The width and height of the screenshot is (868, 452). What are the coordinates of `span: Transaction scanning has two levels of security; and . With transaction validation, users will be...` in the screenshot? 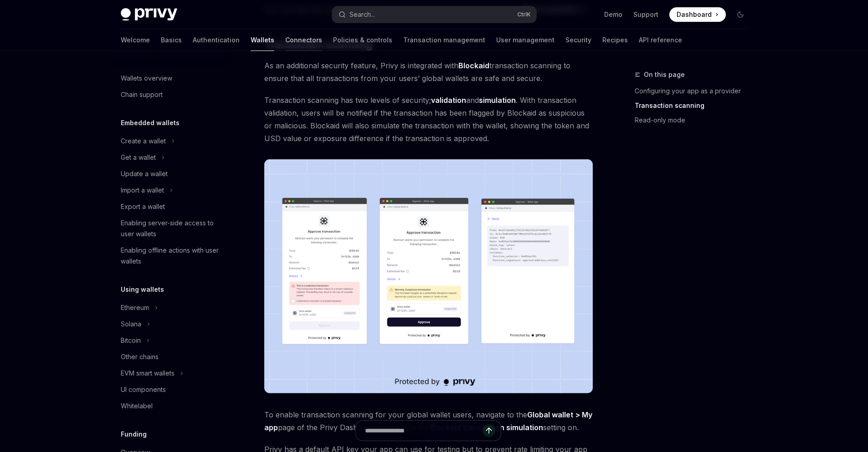 It's located at (428, 119).